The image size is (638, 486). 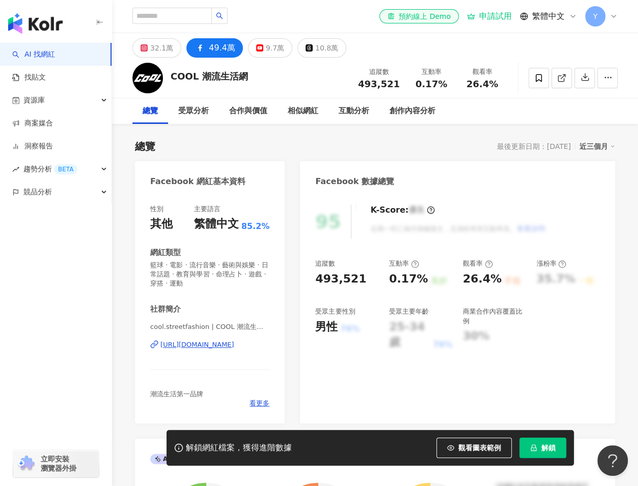 What do you see at coordinates (327, 327) in the screenshot?
I see `div: 男性` at bounding box center [327, 327].